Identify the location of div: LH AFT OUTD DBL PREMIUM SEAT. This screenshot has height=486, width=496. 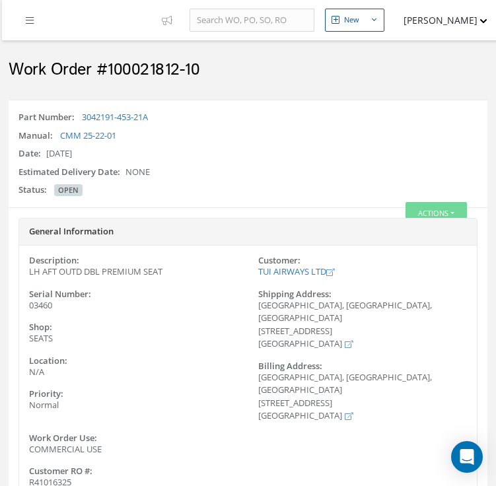
(133, 272).